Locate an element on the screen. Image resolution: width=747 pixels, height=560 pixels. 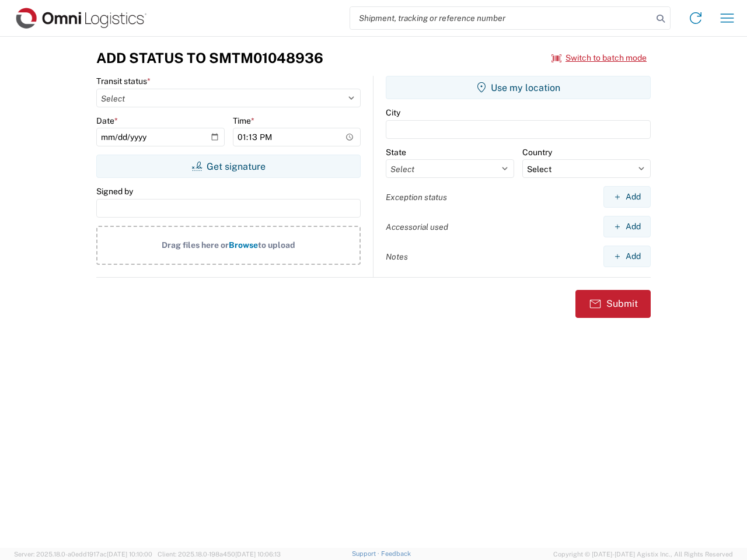
span: to upload is located at coordinates (276, 245).